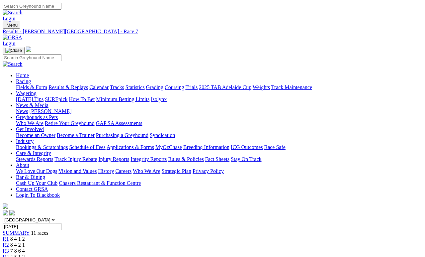  Describe the element at coordinates (219, 171) in the screenshot. I see `div: About` at that location.